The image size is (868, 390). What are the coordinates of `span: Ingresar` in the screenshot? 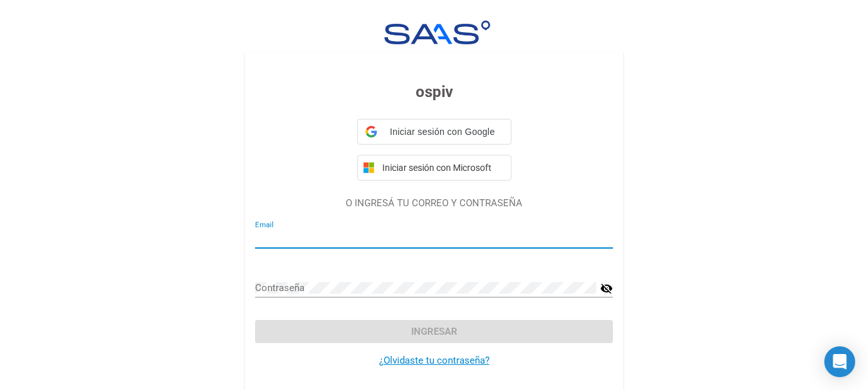 It's located at (434, 332).